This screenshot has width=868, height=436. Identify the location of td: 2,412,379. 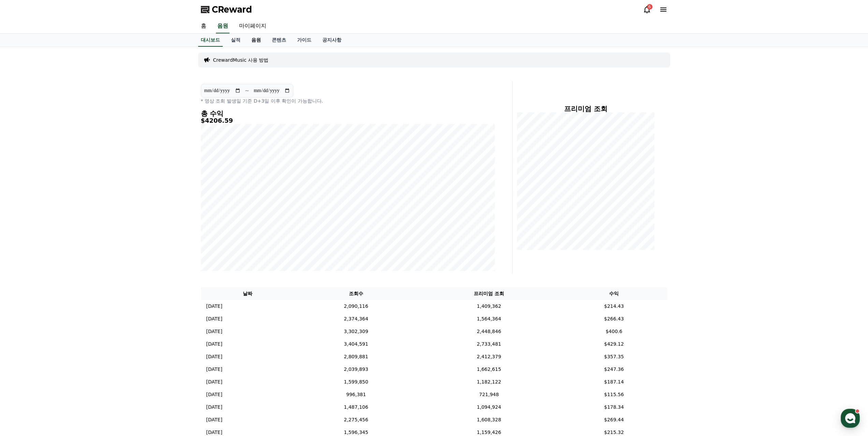
(489, 356).